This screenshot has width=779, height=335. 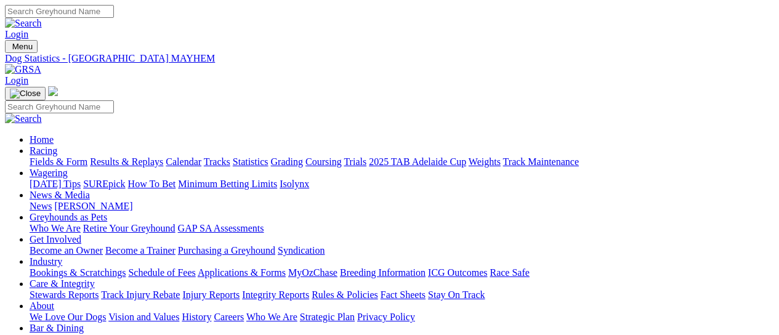 What do you see at coordinates (294, 183) in the screenshot?
I see `a: Isolynx` at bounding box center [294, 183].